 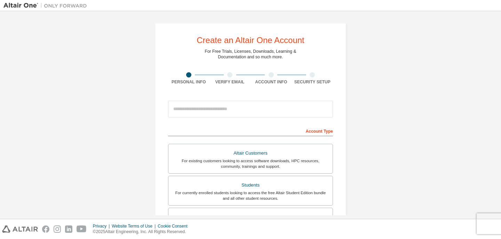 What do you see at coordinates (251, 164) in the screenshot?
I see `div: For existing customers looking to access software downloads, HPC resources, community, trainings ...` at bounding box center [251, 164].